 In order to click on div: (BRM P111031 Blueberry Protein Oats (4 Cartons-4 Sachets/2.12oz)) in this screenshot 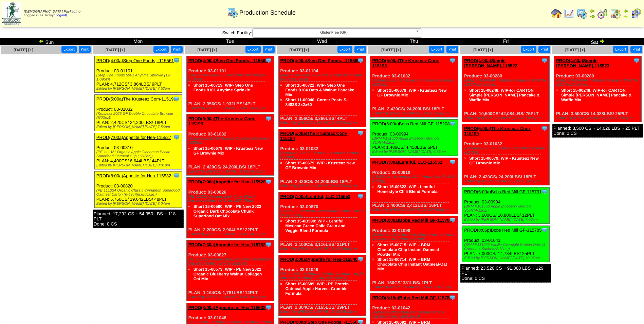, I will do `click(414, 314)`.